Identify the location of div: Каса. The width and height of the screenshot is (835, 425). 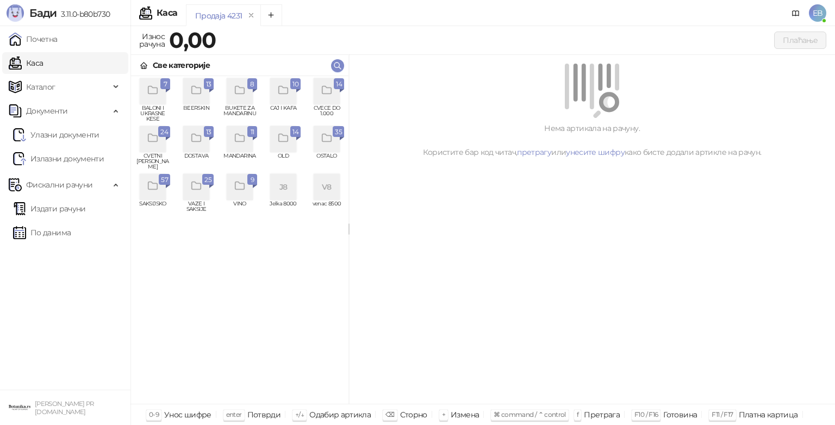
(167, 13).